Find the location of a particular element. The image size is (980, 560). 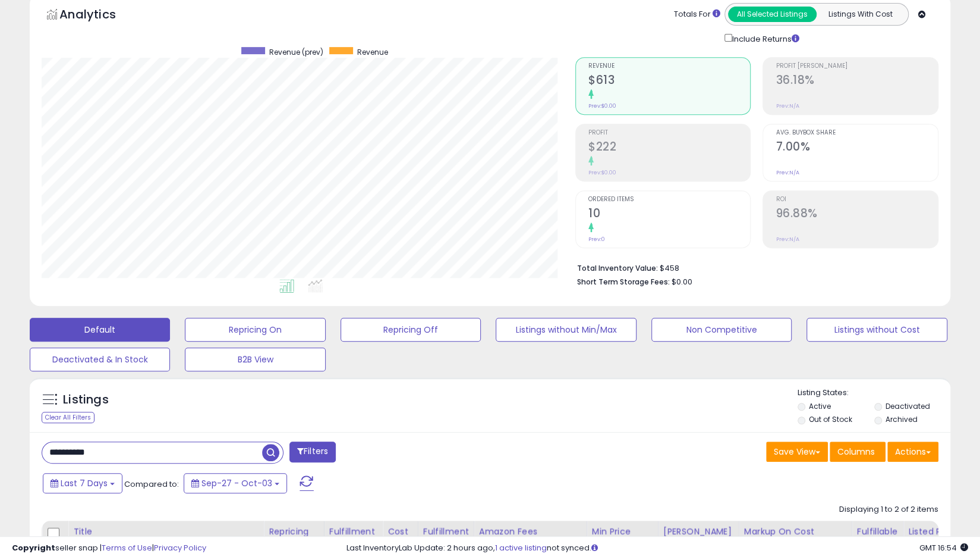

b: Total Inventory Value: is located at coordinates (618, 267).